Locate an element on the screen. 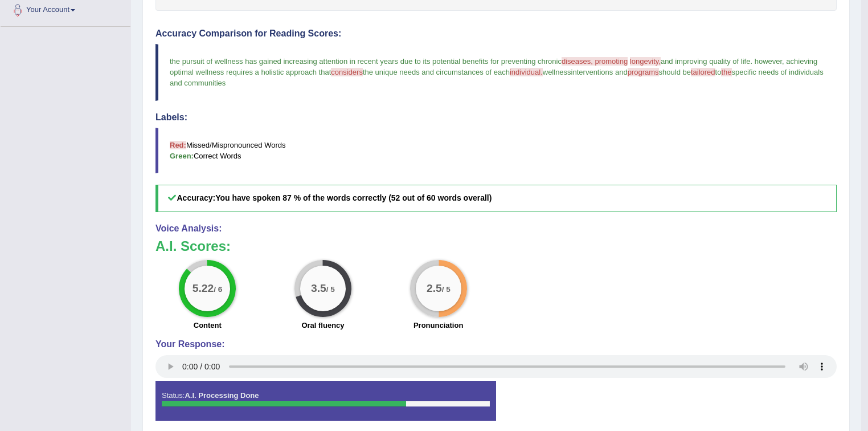 The width and height of the screenshot is (868, 431). span: the unique needs and circumstances of each is located at coordinates (437, 72).